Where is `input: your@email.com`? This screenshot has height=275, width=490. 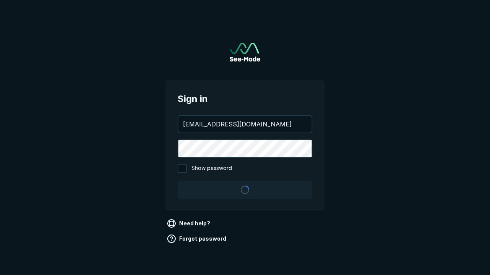
input: your@email.com is located at coordinates (245, 124).